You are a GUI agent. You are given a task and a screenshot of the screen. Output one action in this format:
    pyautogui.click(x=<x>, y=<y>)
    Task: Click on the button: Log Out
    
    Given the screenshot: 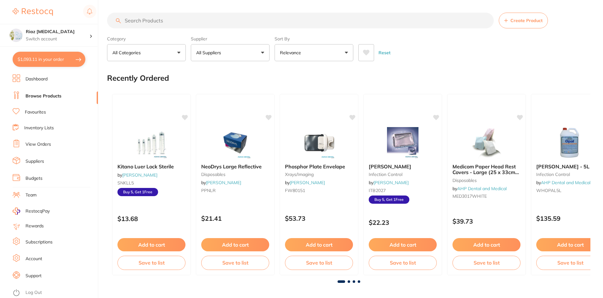 What is the action you would take?
    pyautogui.click(x=54, y=293)
    